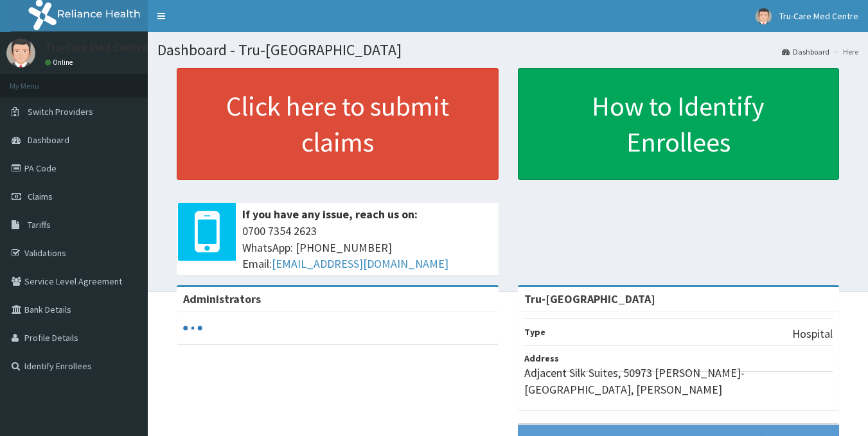 The image size is (868, 436). Describe the element at coordinates (805, 51) in the screenshot. I see `a: Dashboard` at that location.